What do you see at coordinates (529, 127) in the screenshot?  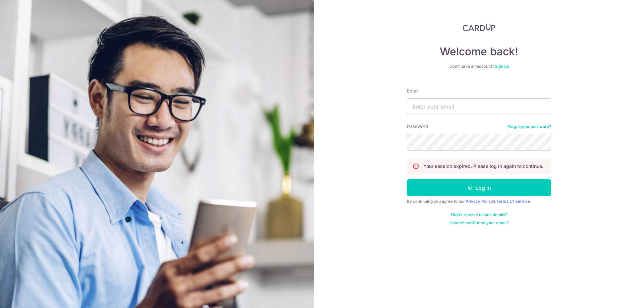 I see `a: Forgot your password?` at bounding box center [529, 127].